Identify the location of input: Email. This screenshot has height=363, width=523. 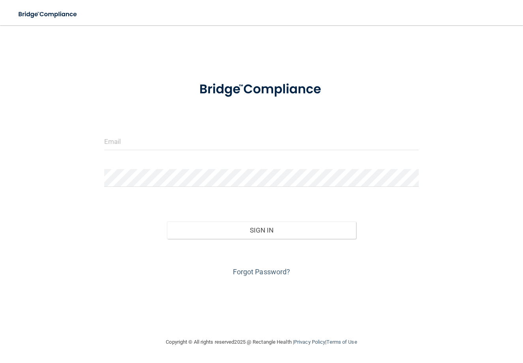
(261, 141).